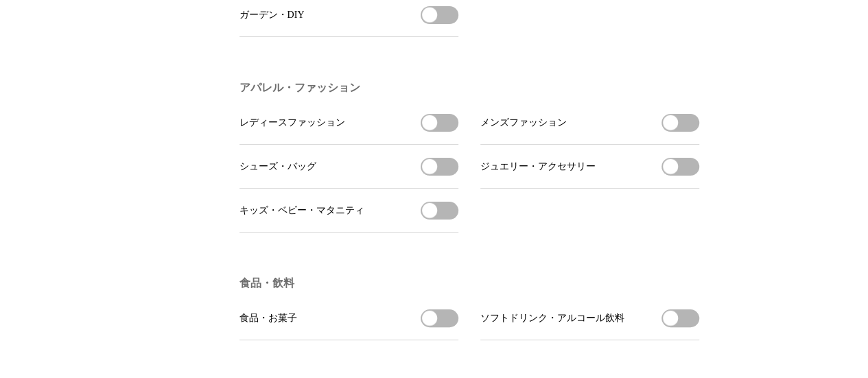 The width and height of the screenshot is (868, 378). Describe the element at coordinates (469, 283) in the screenshot. I see `h3: 食品・飲料` at that location.